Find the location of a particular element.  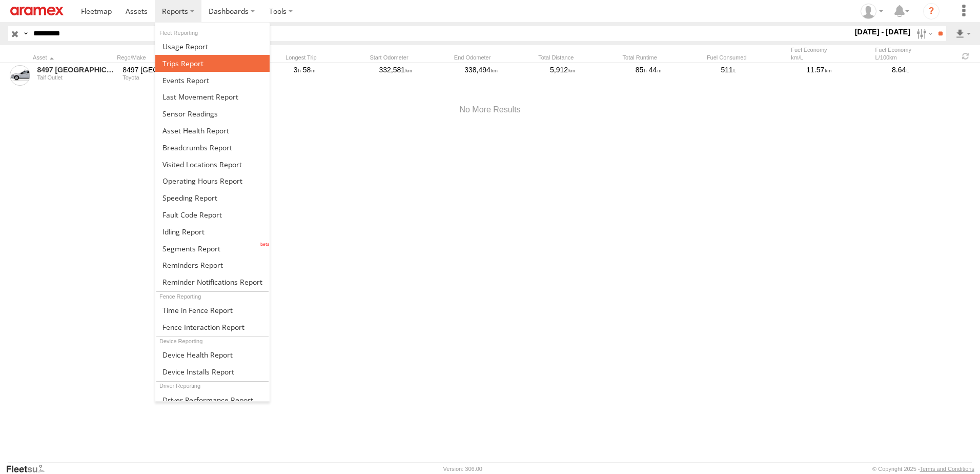

div: © Copyright 2025 - is located at coordinates (923, 469).